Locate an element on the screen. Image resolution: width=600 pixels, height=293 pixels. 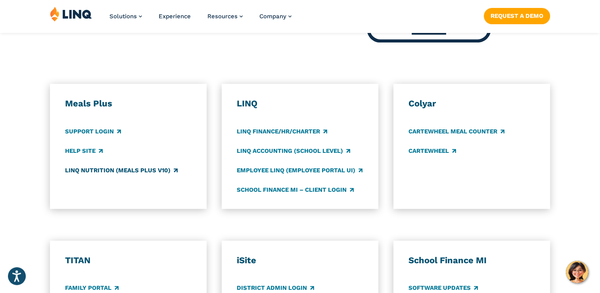
a: Support Login is located at coordinates (93, 131).